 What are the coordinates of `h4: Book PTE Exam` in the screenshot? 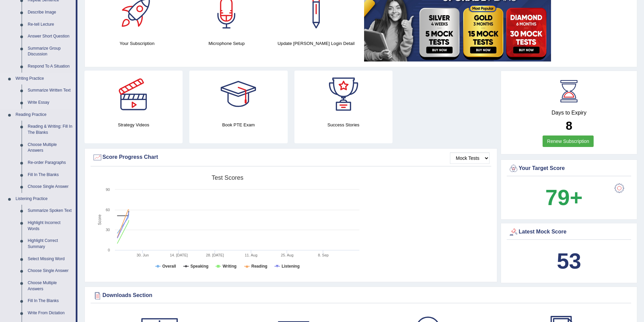 It's located at (238, 125).